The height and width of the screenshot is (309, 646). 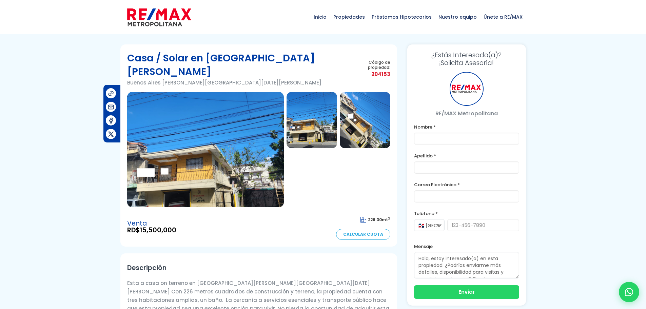 I want to click on h2: Descripción, so click(x=259, y=267).